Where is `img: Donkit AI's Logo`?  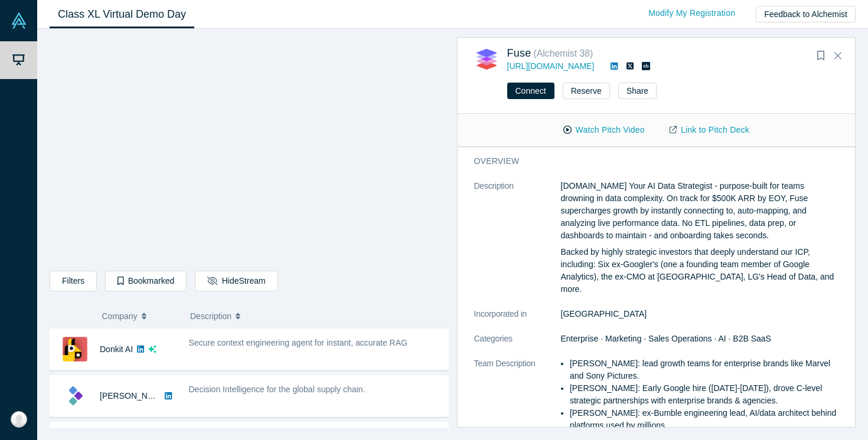
img: Donkit AI's Logo is located at coordinates (75, 350).